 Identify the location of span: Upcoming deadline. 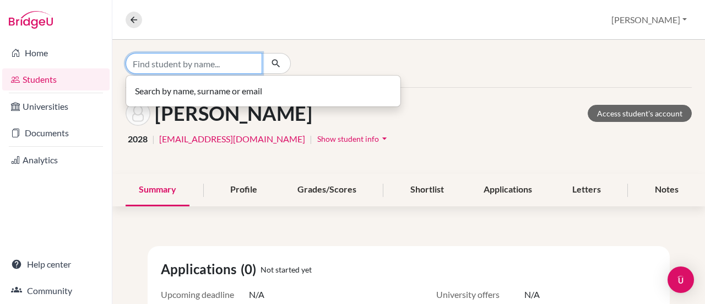
(205, 294).